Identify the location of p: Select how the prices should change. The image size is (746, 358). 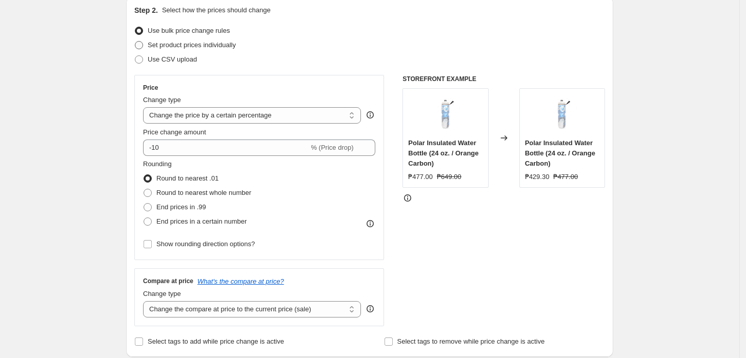
(216, 10).